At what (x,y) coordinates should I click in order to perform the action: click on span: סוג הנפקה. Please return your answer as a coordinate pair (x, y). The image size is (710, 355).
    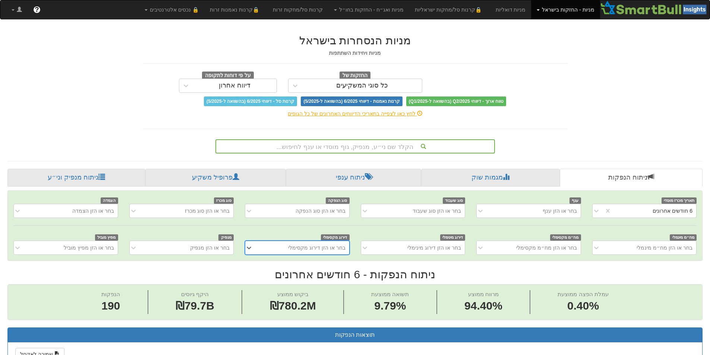
    Looking at the image, I should click on (338, 200).